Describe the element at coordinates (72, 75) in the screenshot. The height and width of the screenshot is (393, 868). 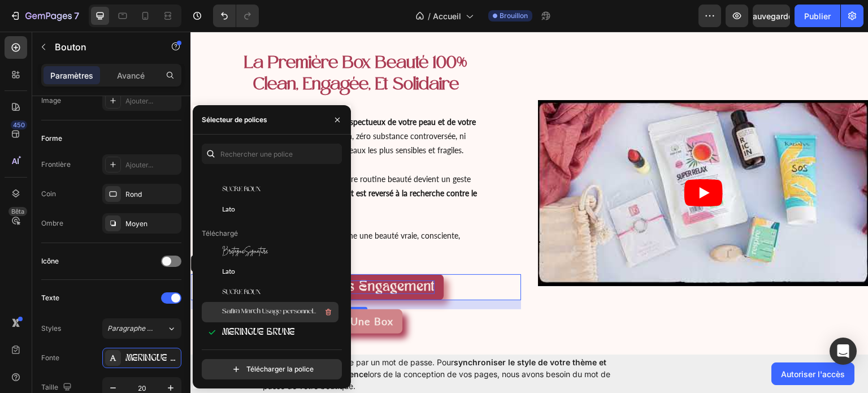
I see `font: Paramètres` at that location.